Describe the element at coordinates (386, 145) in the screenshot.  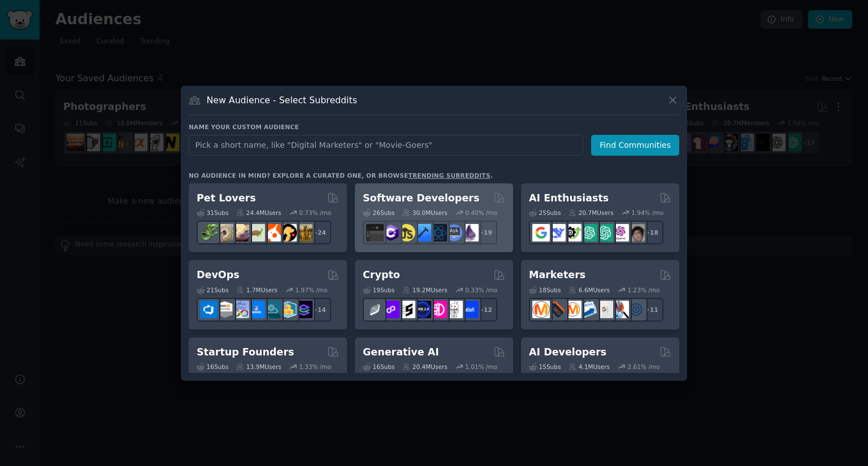
I see `input: Pick a short name, like "Digital Marketers" or "Movie-Goers"` at that location.